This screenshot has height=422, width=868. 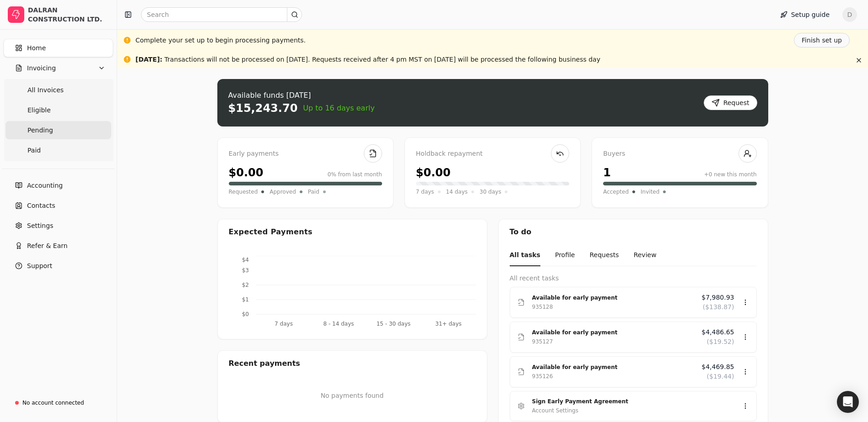 I want to click on div: Buyers, so click(x=680, y=154).